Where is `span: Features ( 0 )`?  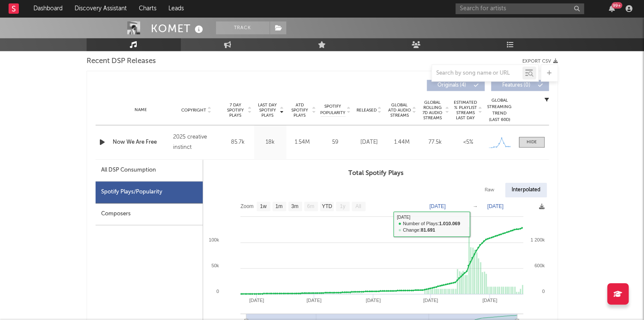 span: Features ( 0 ) is located at coordinates (516, 85).